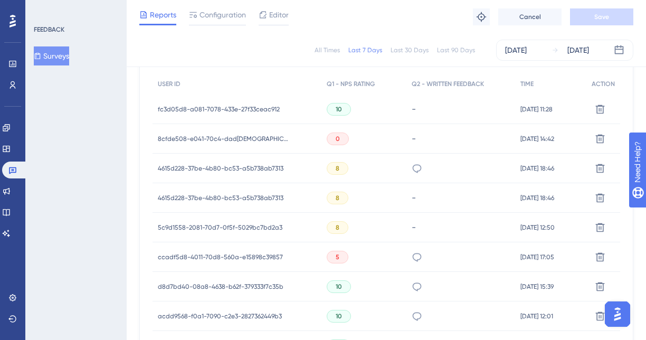 The height and width of the screenshot is (340, 646). I want to click on button: Surveys, so click(51, 56).